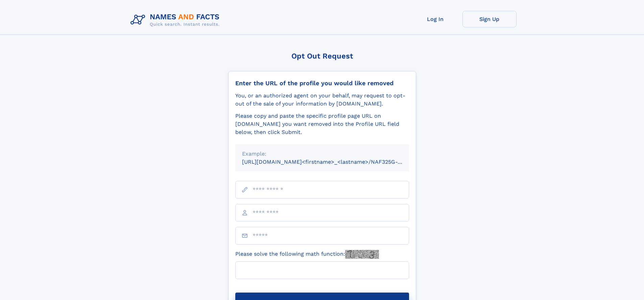  I want to click on div: Enter the URL of the profile you would like removed, so click(322, 83).